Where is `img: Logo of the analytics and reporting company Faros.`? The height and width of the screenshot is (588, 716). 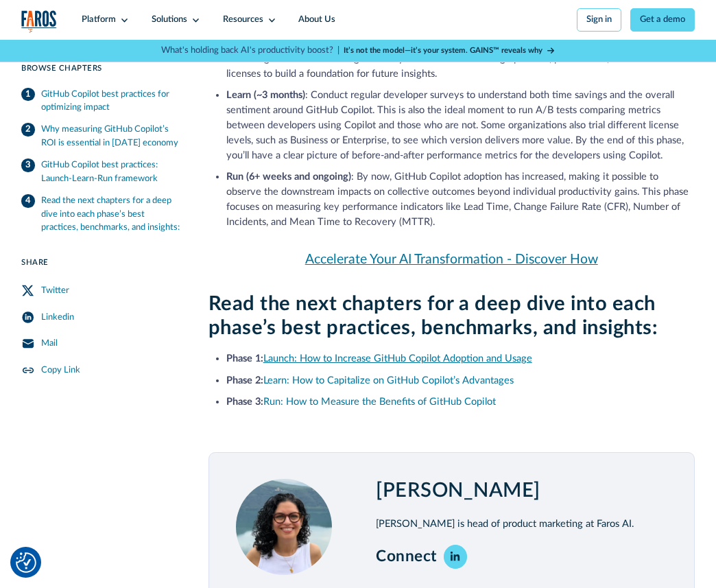
img: Logo of the analytics and reporting company Faros. is located at coordinates (39, 22).